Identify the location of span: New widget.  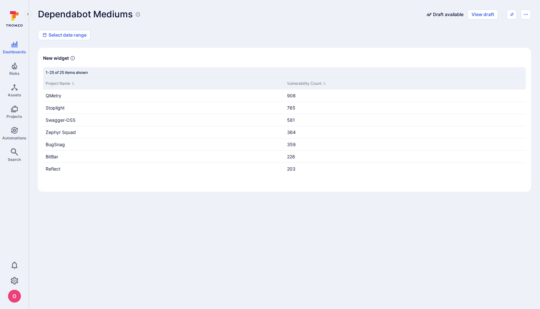
(56, 58).